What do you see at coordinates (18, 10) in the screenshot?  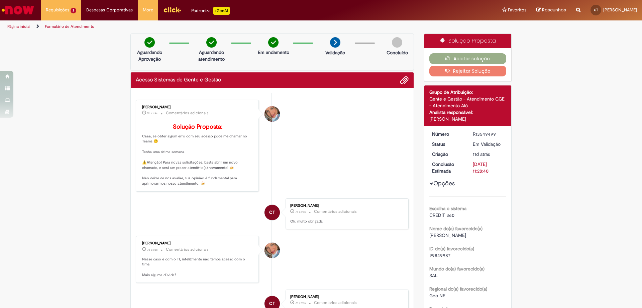 I see `img: ServiceNow` at bounding box center [18, 10].